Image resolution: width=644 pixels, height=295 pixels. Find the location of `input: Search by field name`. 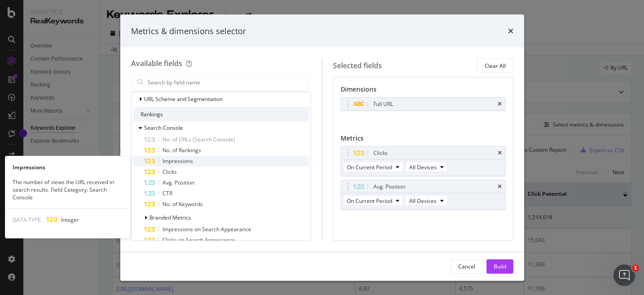

input: Search by field name is located at coordinates (228, 82).